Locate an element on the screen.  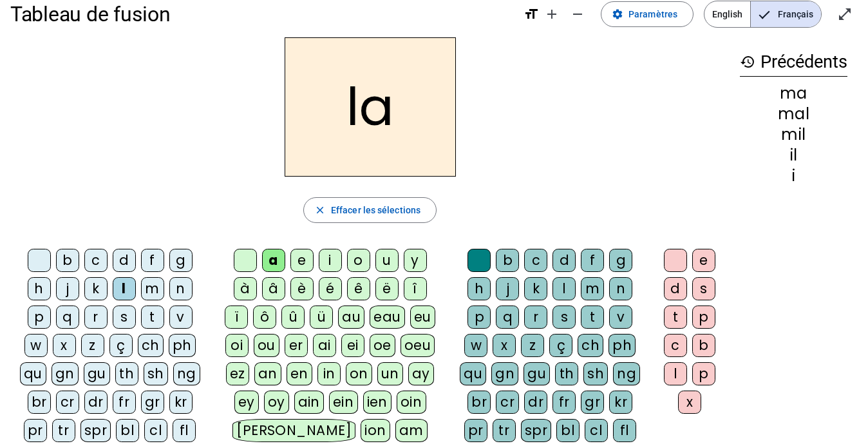
div: ph is located at coordinates (622, 345).